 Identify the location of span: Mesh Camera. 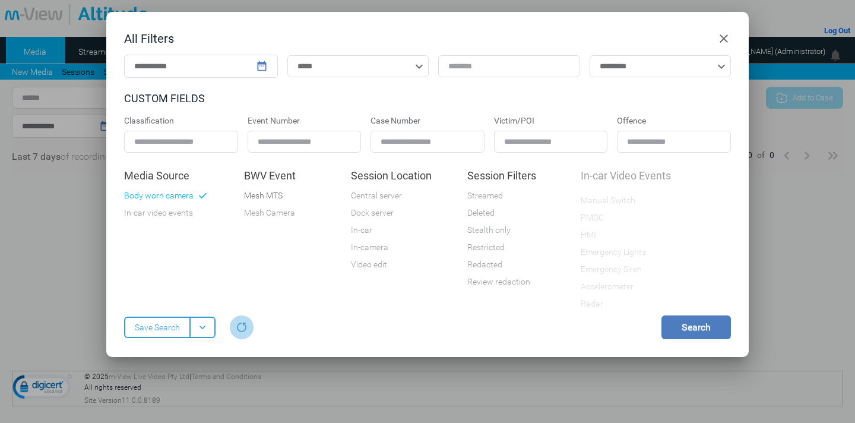
(270, 213).